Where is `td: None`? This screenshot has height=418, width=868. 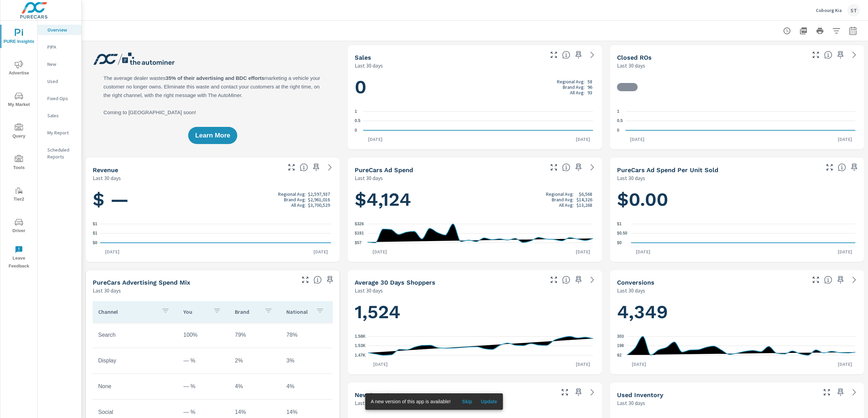
td: None is located at coordinates (135, 386).